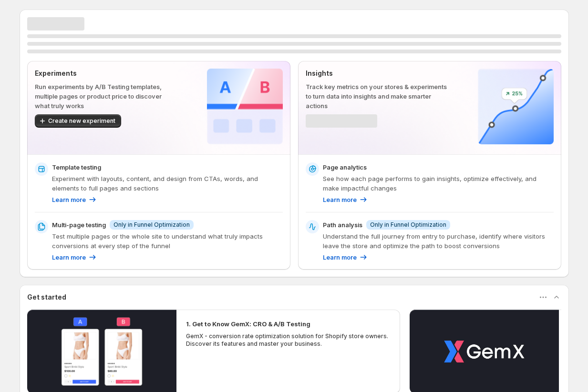 Image resolution: width=588 pixels, height=392 pixels. Describe the element at coordinates (289, 340) in the screenshot. I see `p: GemX - conversion rate optimization solution for Shopify store owners. Discover its features and ...` at that location.